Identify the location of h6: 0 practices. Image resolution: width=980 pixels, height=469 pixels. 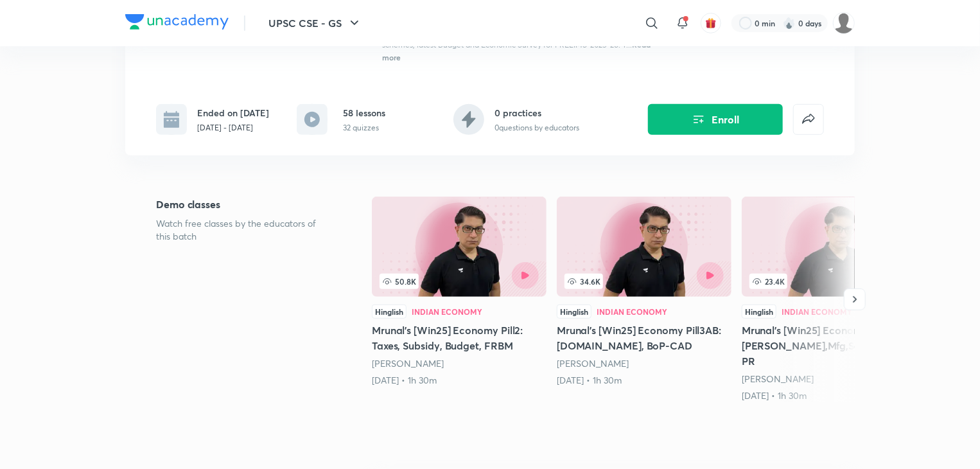
(537, 113).